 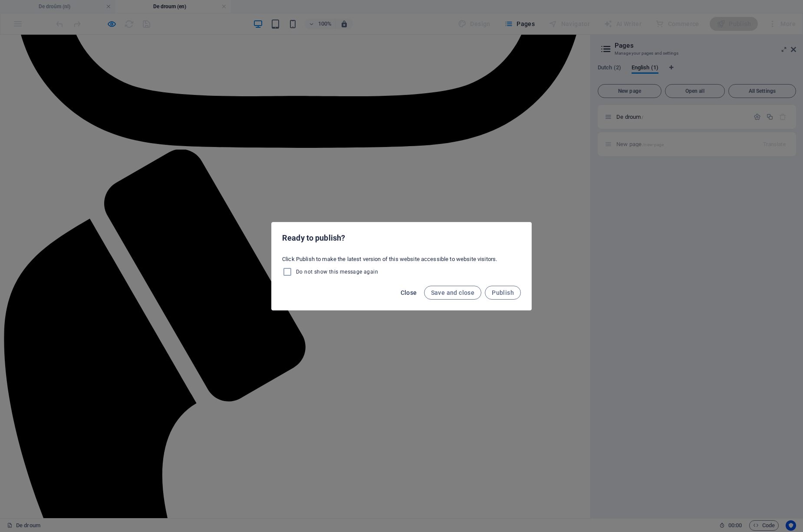 I want to click on span: Save and close, so click(x=453, y=293).